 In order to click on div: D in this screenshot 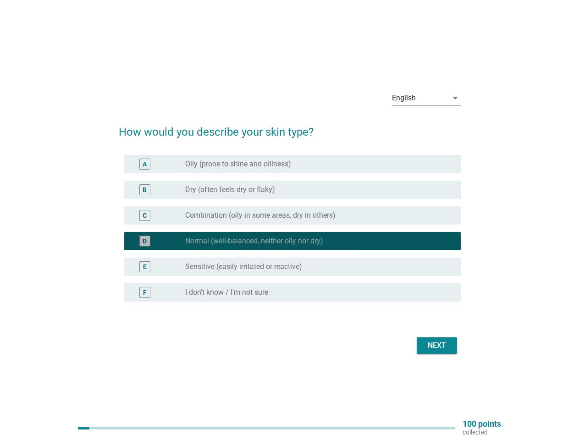, I will do `click(144, 241)`.